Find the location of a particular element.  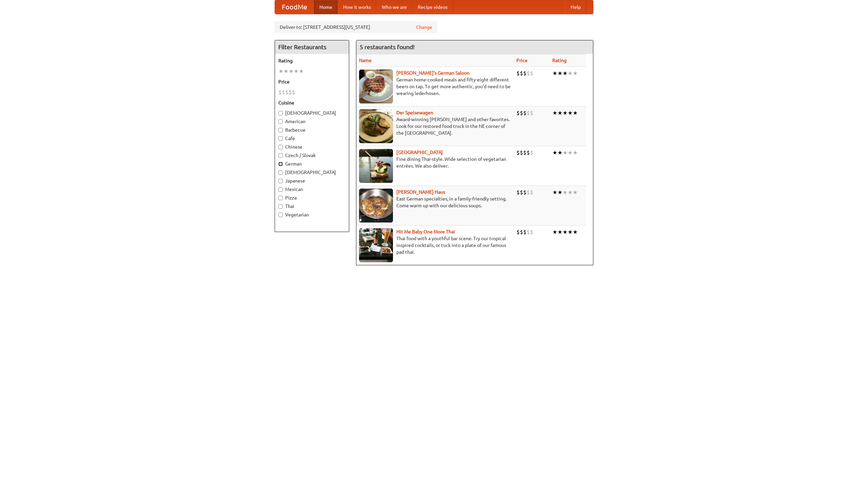

a: Der Speisewagen is located at coordinates (415, 112).